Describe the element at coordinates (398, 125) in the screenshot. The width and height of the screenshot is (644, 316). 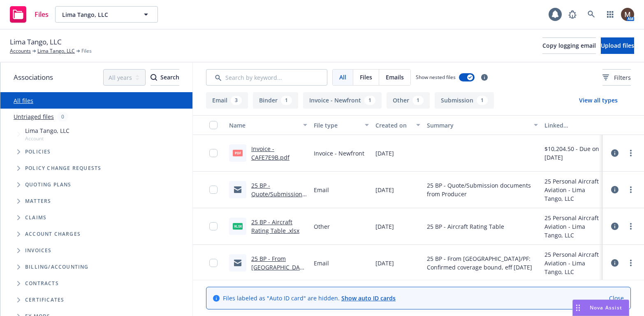
I see `button: Created on` at that location.